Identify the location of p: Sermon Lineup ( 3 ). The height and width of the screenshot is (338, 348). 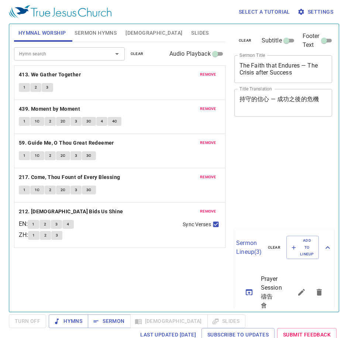
(249, 248).